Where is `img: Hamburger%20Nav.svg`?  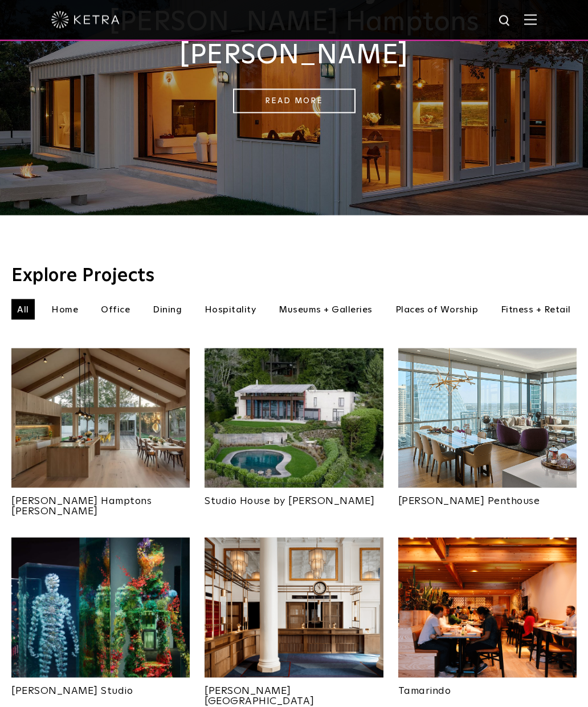 img: Hamburger%20Nav.svg is located at coordinates (531, 19).